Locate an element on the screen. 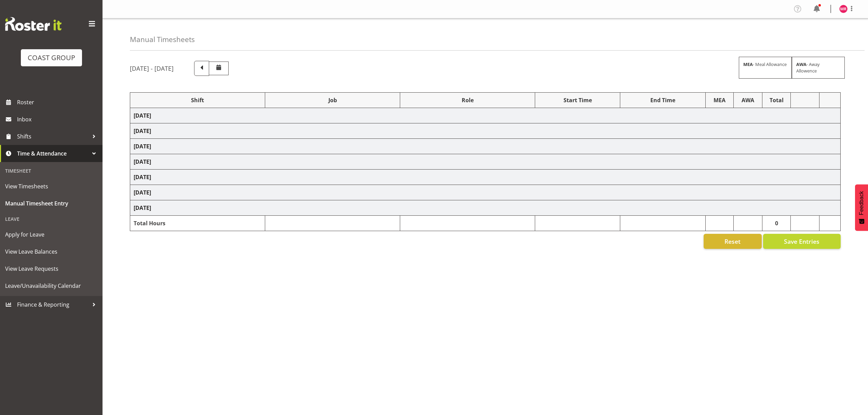 Image resolution: width=868 pixels, height=415 pixels. div: MEA is located at coordinates (719, 100).